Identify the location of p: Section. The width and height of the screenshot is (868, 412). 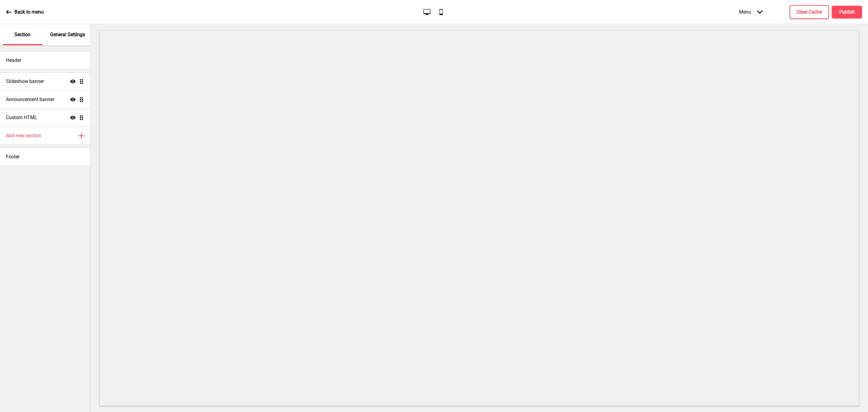
(22, 34).